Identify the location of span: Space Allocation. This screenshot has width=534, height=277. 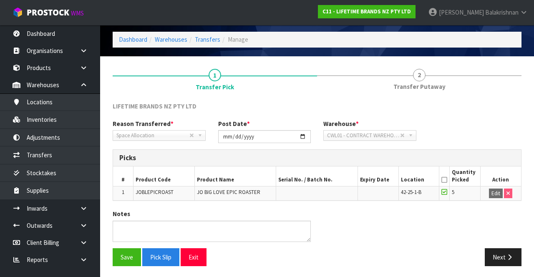
(153, 136).